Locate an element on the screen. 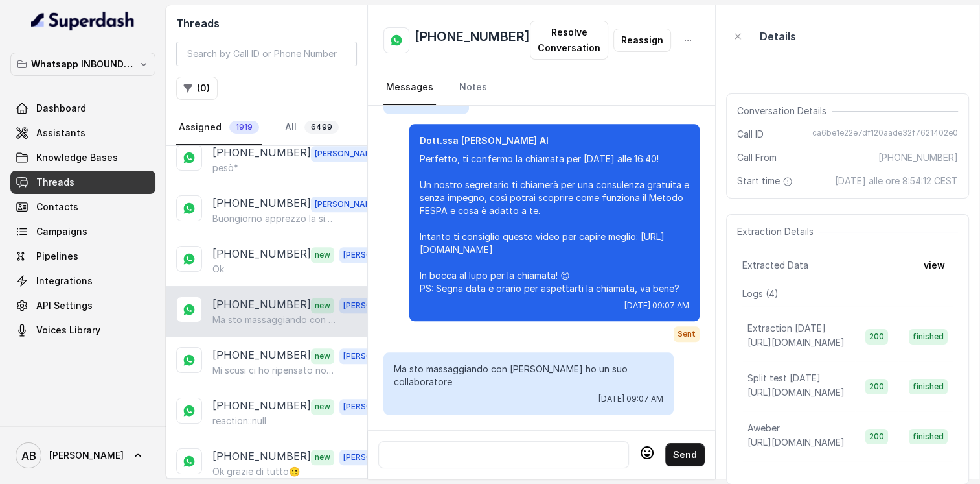 The image size is (980, 484). span: Voices Library is located at coordinates (68, 330).